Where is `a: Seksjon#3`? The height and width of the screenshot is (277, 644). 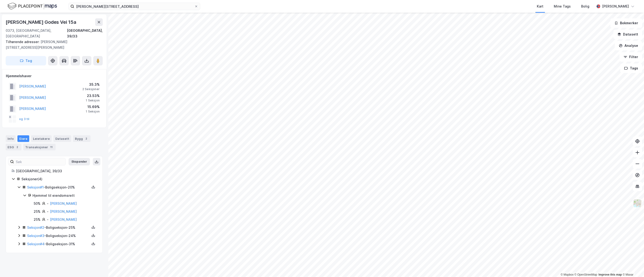 a: Seksjon#3 is located at coordinates (36, 235).